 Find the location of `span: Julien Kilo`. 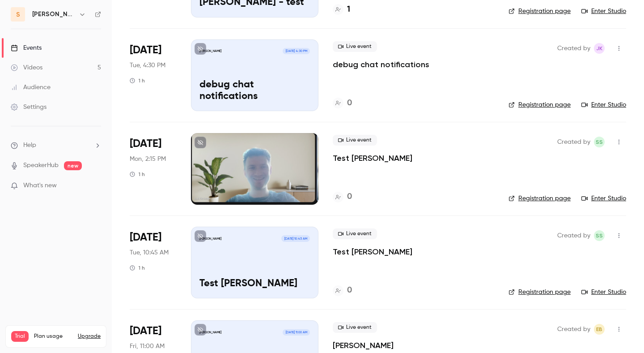

span: Julien Kilo is located at coordinates (599, 48).